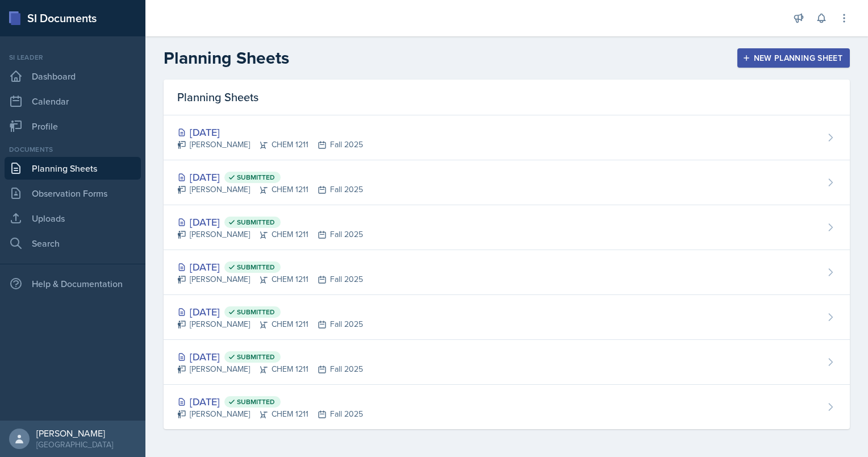  What do you see at coordinates (73, 284) in the screenshot?
I see `div: Help & Documentation` at bounding box center [73, 284].